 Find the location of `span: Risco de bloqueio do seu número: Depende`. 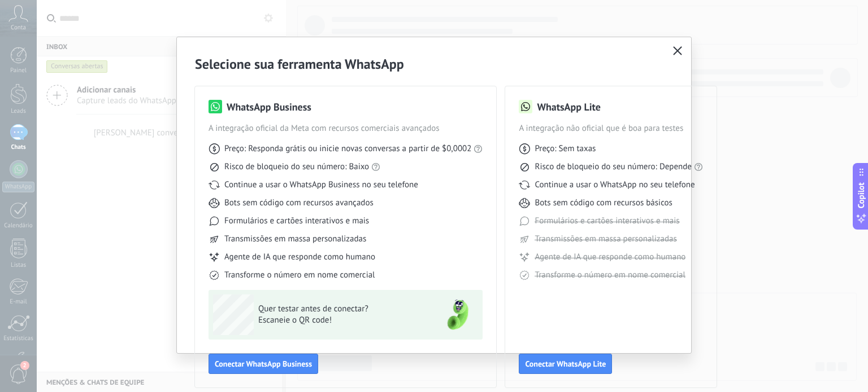

span: Risco de bloqueio do seu número: Depende is located at coordinates (613, 167).